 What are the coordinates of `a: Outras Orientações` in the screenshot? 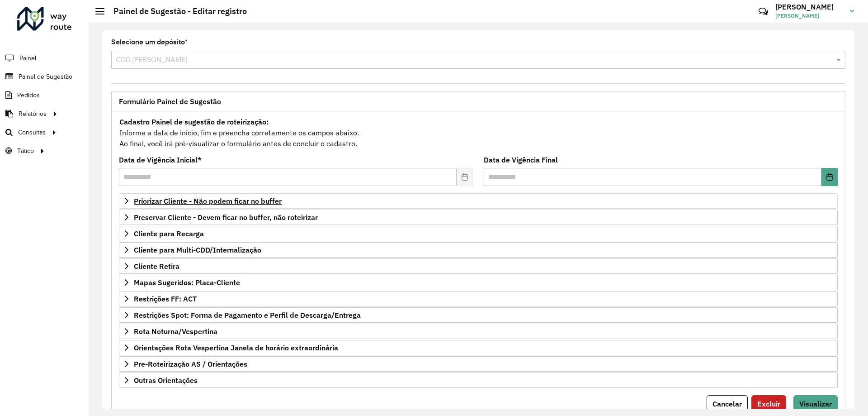 It's located at (478, 380).